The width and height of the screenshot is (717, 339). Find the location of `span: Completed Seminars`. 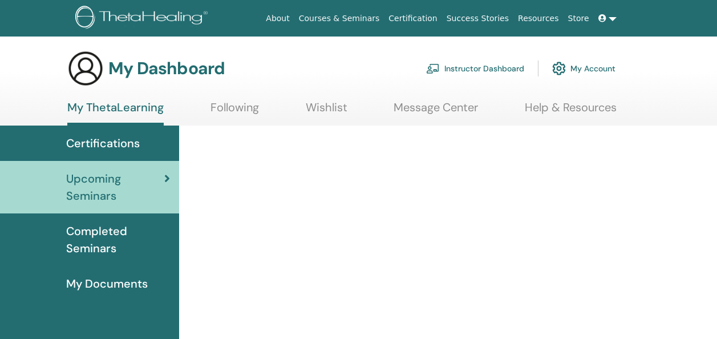

span: Completed Seminars is located at coordinates (118, 240).